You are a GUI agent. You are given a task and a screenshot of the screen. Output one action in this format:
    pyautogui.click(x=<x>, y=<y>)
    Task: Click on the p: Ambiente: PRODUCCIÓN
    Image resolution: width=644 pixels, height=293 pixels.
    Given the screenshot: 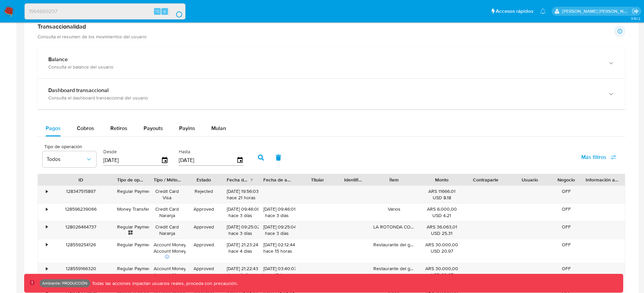 What is the action you would take?
    pyautogui.click(x=65, y=283)
    